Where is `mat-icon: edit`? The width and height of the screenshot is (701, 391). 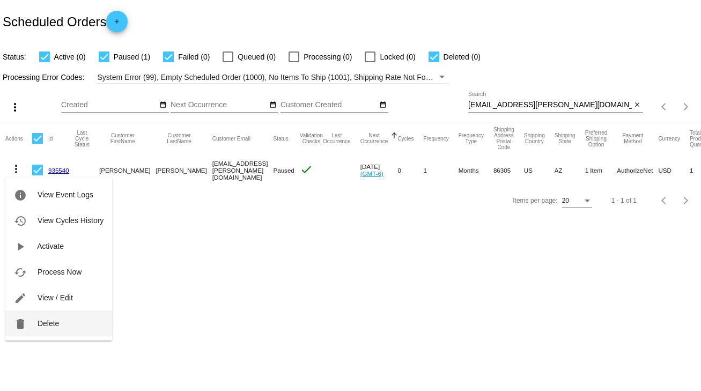 mat-icon: edit is located at coordinates (20, 298).